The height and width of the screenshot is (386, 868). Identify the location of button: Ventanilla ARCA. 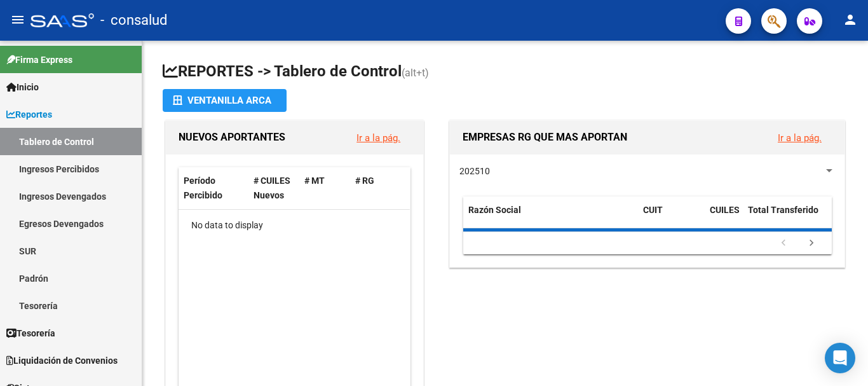
(225, 101).